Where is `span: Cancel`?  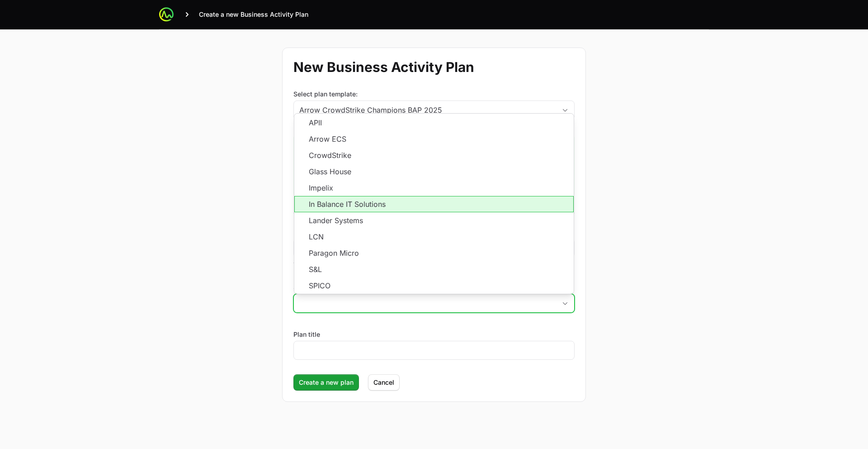 span: Cancel is located at coordinates (384, 382).